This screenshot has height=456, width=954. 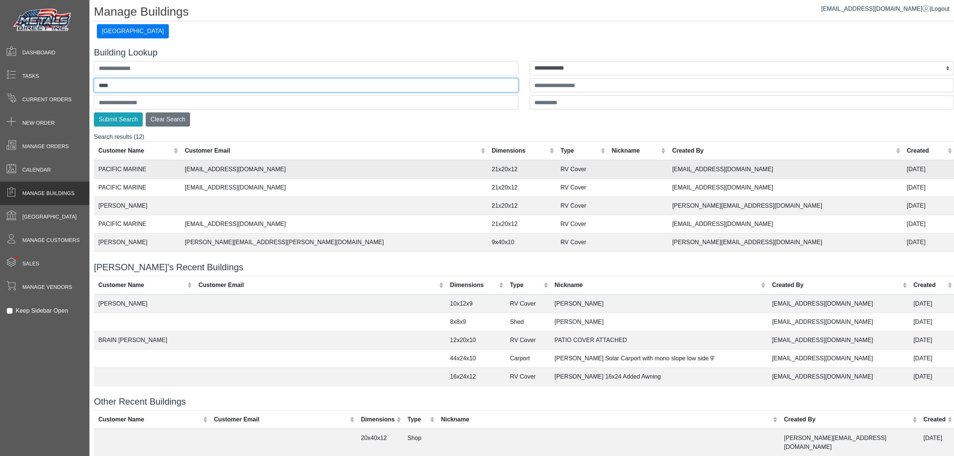 I want to click on span: Sales, so click(x=31, y=264).